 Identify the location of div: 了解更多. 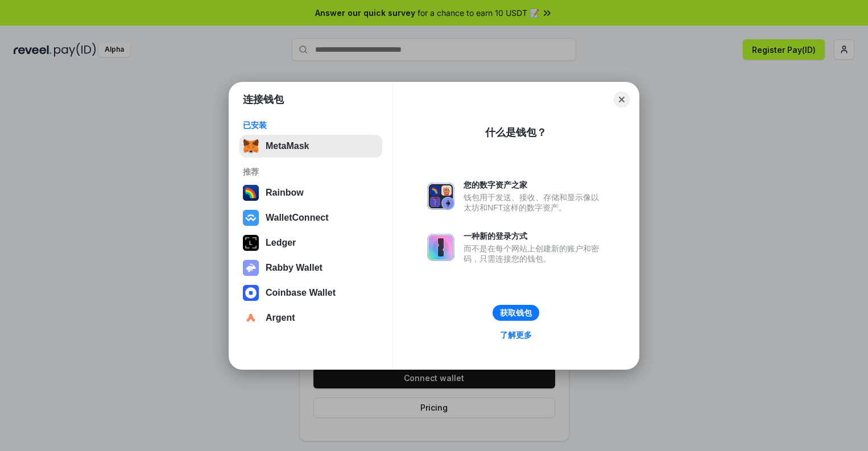
(516, 335).